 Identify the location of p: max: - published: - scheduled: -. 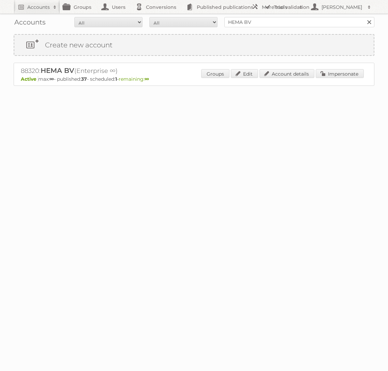
(194, 79).